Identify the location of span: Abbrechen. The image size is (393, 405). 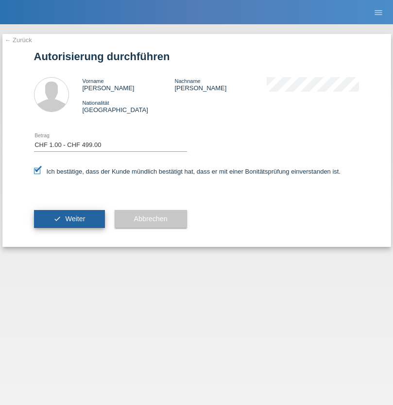
(150, 219).